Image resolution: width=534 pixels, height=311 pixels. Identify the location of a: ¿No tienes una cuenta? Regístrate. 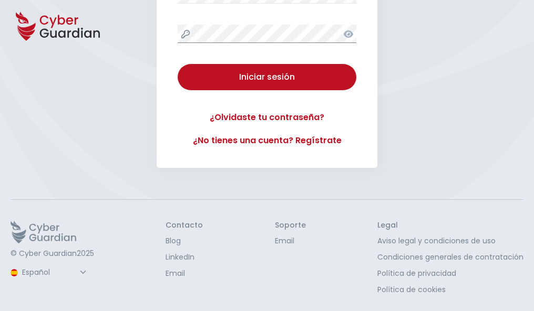
(267, 141).